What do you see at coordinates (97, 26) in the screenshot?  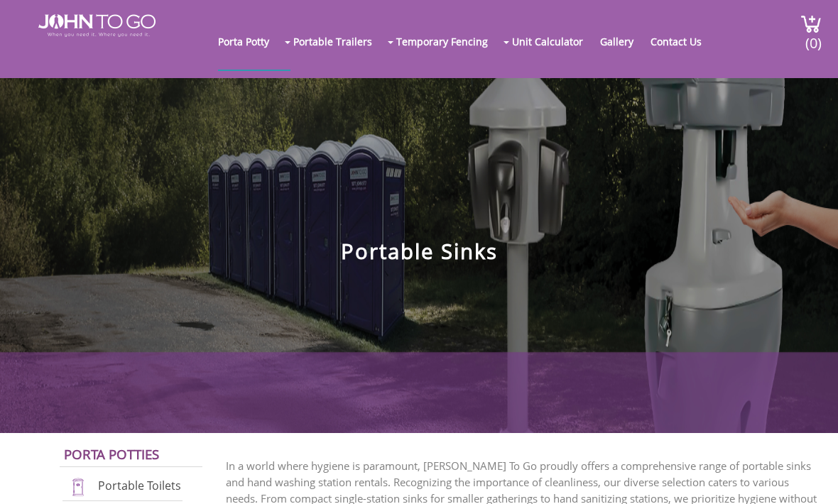 I see `img: JOHN to go` at bounding box center [97, 26].